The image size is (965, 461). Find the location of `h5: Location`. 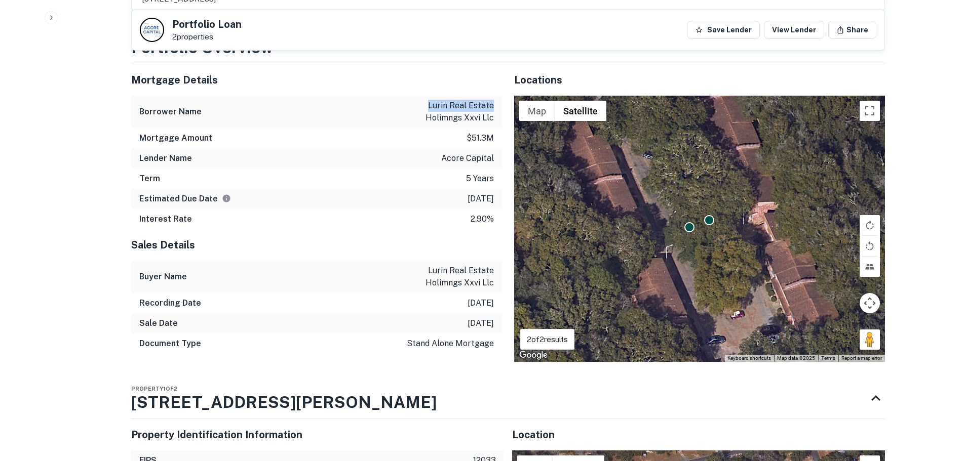

h5: Location is located at coordinates (699, 435).